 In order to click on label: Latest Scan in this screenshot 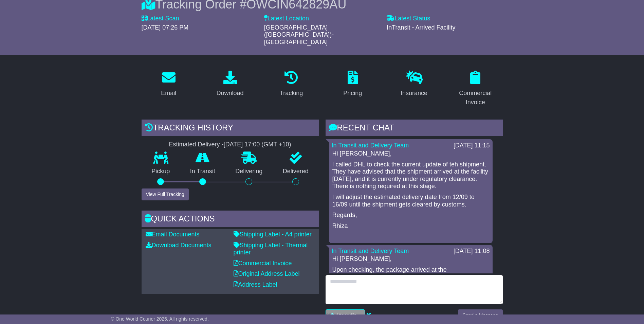, I will do `click(160, 18)`.